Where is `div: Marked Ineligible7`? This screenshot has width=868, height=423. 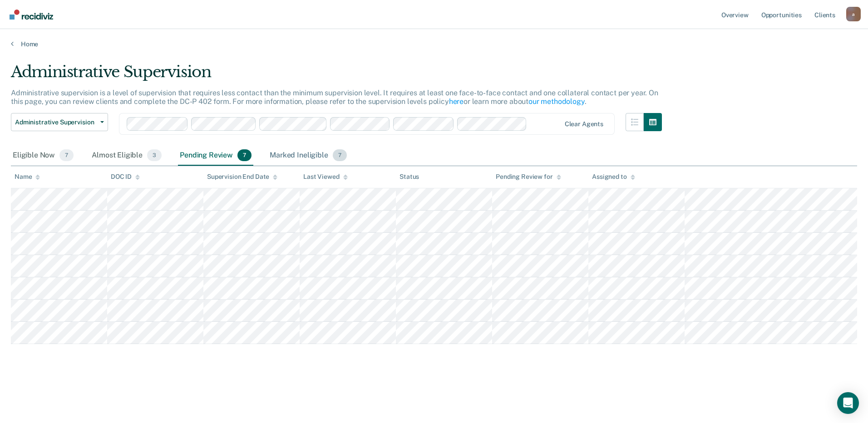
div: Marked Ineligible7 is located at coordinates (308, 156).